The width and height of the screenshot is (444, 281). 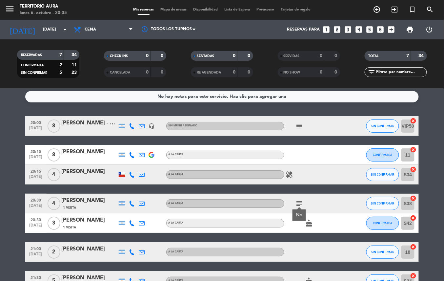 I want to click on div: LOG OUT, so click(x=429, y=30).